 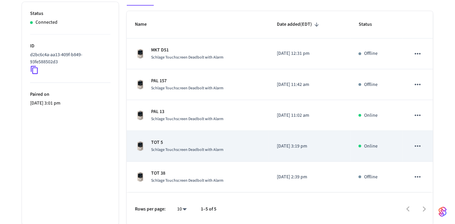 I want to click on p: 1–5 of 5, so click(x=209, y=209).